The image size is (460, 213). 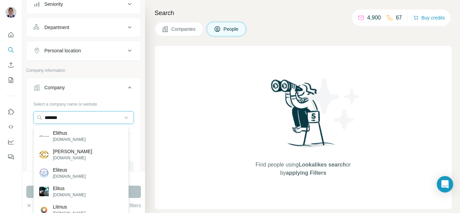 I want to click on div: Company, so click(x=55, y=87).